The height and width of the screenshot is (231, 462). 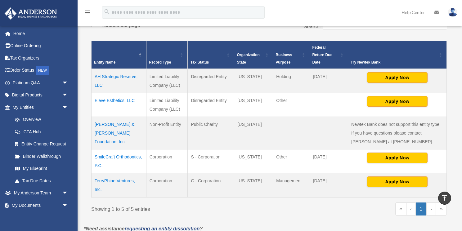 What do you see at coordinates (453, 12) in the screenshot?
I see `img: User Pic` at bounding box center [453, 12].